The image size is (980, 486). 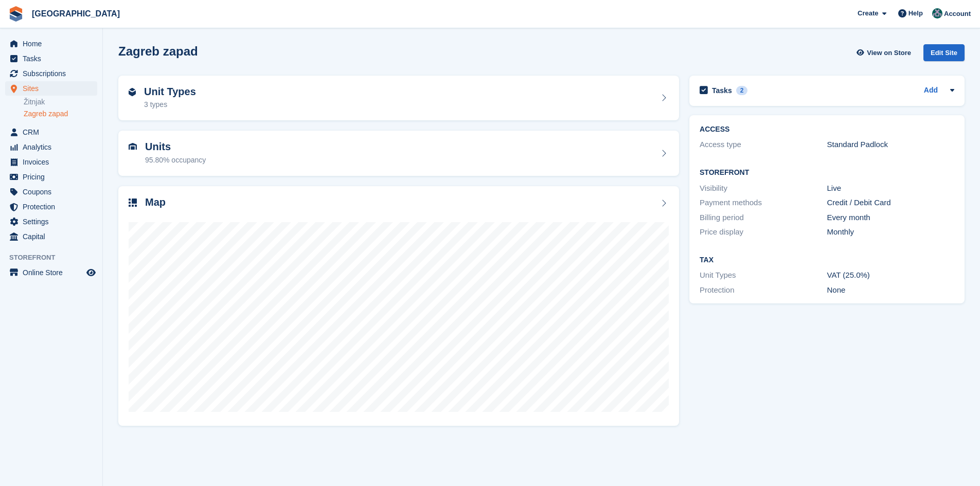 I want to click on img: unit-icn-7be61d7bf1b0ce9d3e12c5938cc71ed9869f7b940bace4675aadf7bd6d80202e.svg, so click(x=132, y=146).